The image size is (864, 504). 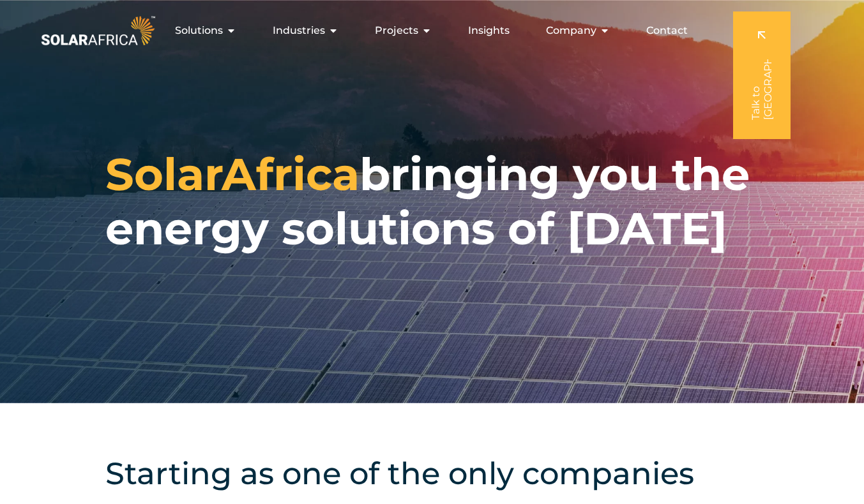 What do you see at coordinates (299, 30) in the screenshot?
I see `span: Industries` at bounding box center [299, 30].